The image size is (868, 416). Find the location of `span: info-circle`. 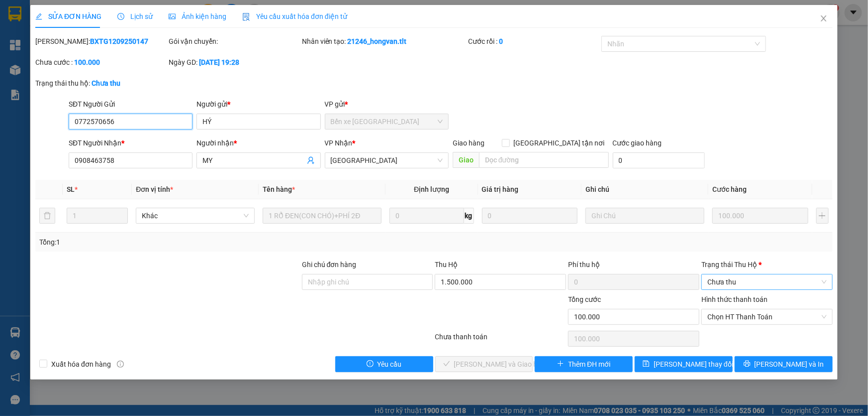

span: info-circle is located at coordinates (120, 364).